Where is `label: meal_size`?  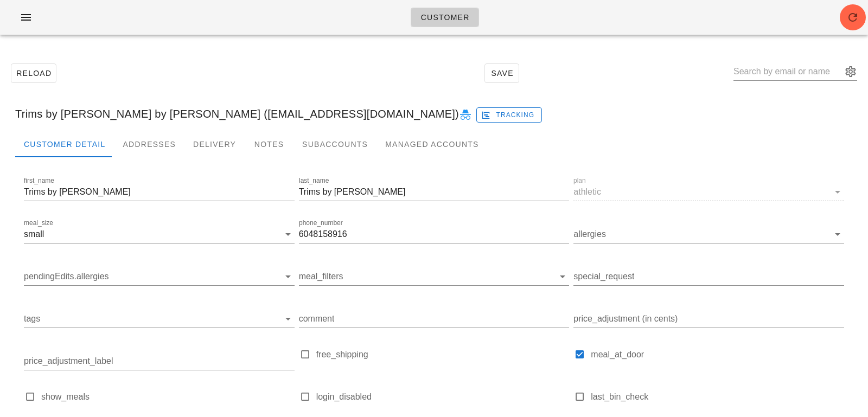
label: meal_size is located at coordinates (39, 223).